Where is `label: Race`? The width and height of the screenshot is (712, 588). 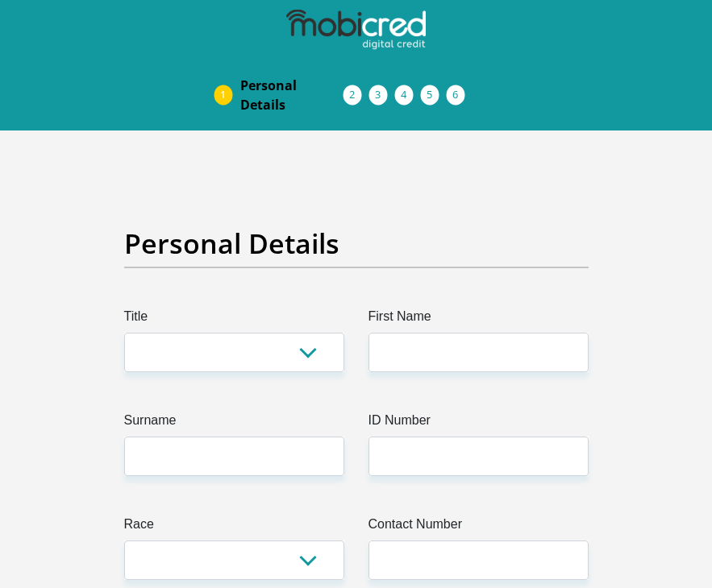 label: Race is located at coordinates (234, 527).